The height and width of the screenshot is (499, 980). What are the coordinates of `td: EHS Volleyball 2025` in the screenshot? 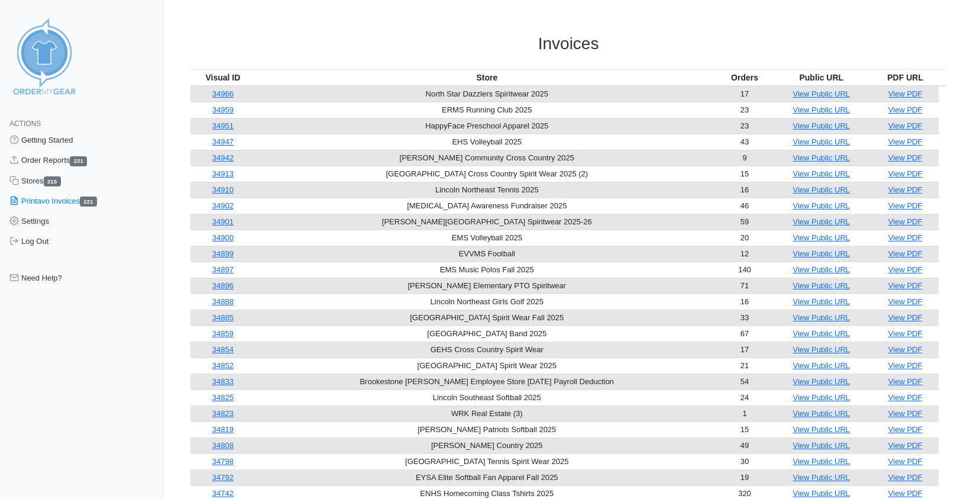 It's located at (487, 142).